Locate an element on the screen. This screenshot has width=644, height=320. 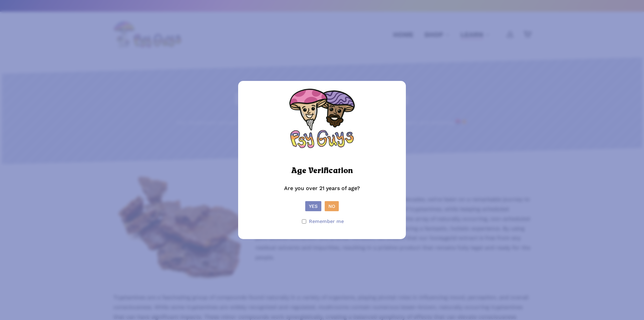
button: Yes is located at coordinates (313, 206).